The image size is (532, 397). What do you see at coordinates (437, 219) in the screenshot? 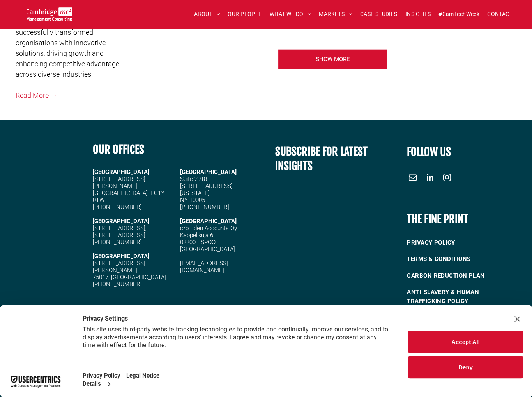
I see `b: THE FINE PRINT` at bounding box center [437, 219].